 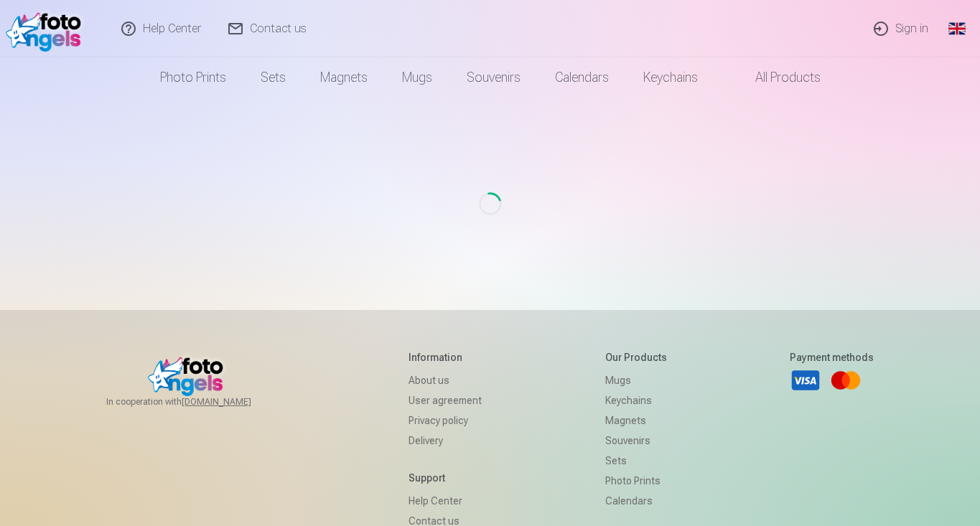 What do you see at coordinates (445, 380) in the screenshot?
I see `a: About us` at bounding box center [445, 380].